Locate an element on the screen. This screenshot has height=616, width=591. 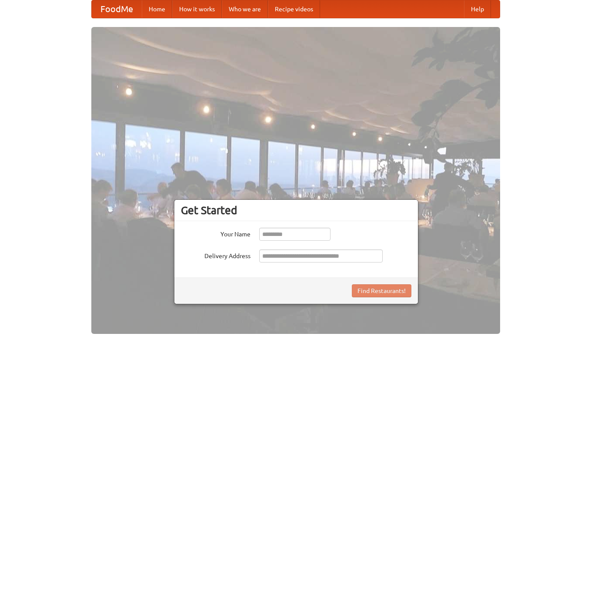
h3: Get Started is located at coordinates (296, 210).